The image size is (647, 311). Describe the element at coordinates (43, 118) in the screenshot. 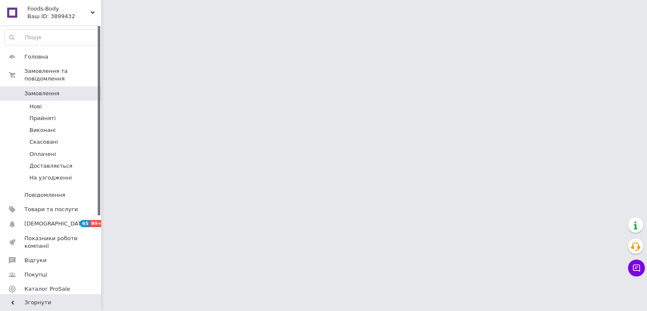

I see `span: Прийняті` at that location.